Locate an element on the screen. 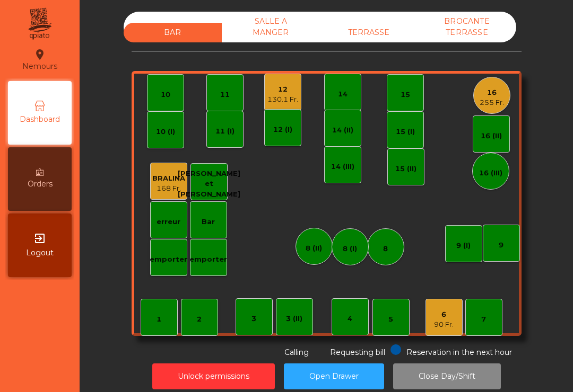  div: Bar is located at coordinates (208, 222).